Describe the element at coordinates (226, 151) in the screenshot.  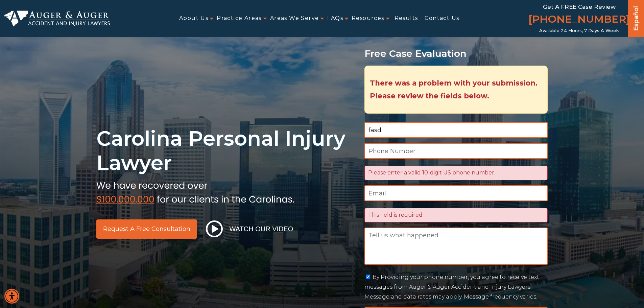
I see `h1: Carolina Personal Injury Lawyer` at that location.